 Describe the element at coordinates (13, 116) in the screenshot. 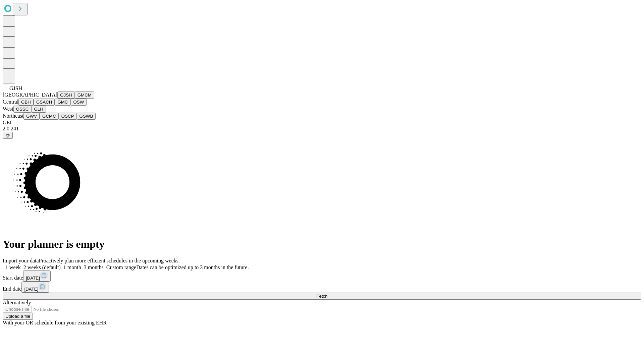

I see `span: Northeast` at that location.